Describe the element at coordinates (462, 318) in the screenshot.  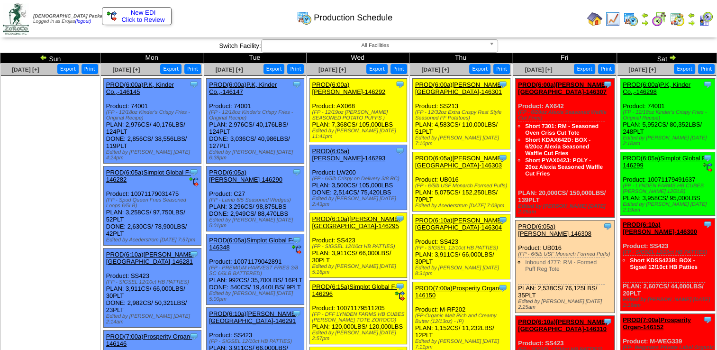
I see `div: (FP-Organic Melt Rich and Creamy Butter (12/13oz) - IP)` at that location.